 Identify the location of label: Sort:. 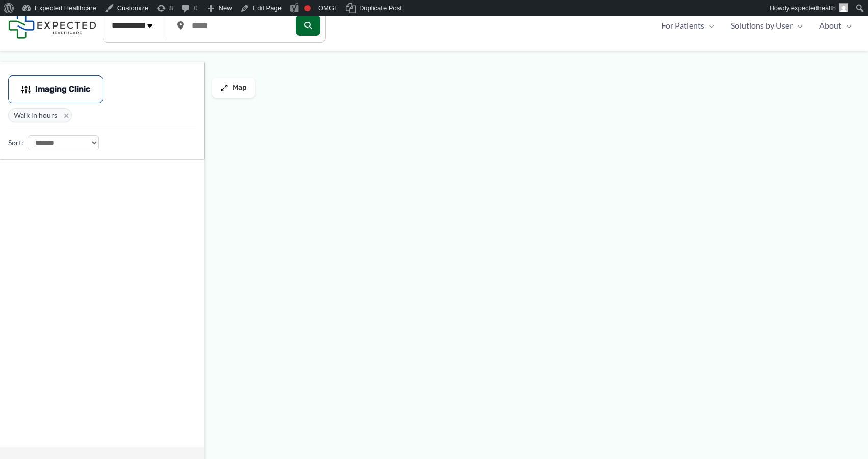
(16, 143).